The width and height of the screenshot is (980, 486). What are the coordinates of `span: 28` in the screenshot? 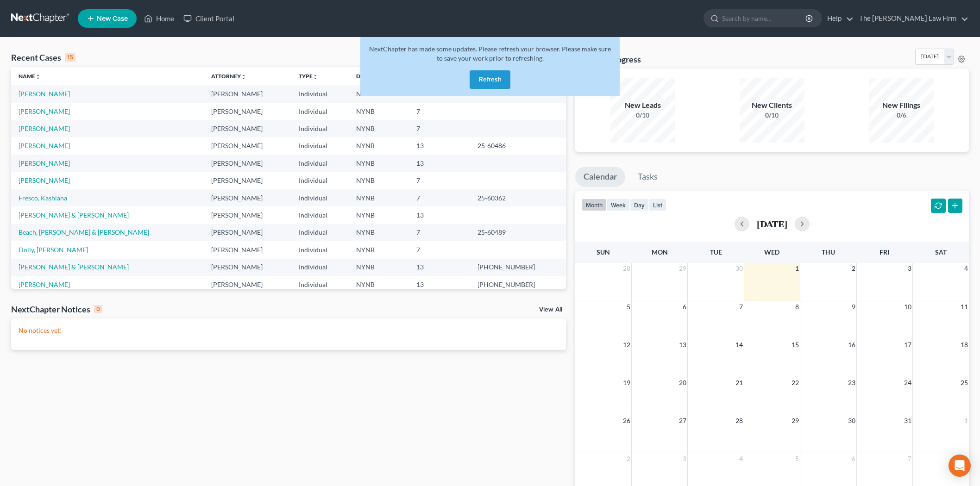 It's located at (739, 420).